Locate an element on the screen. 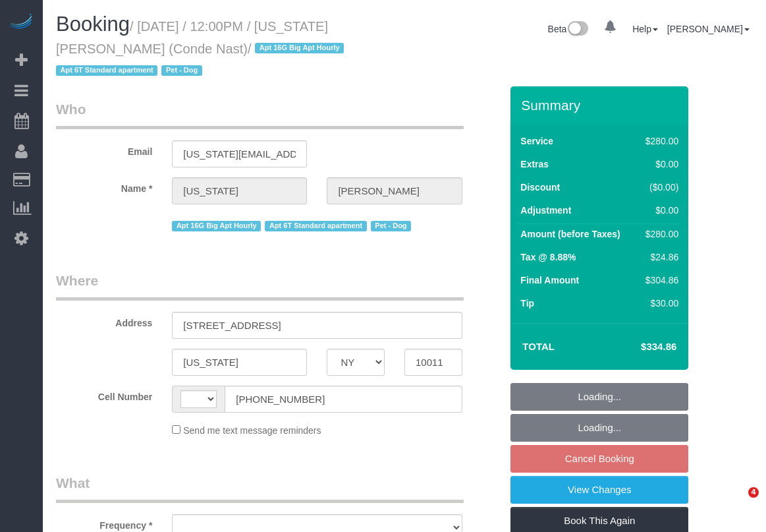 This screenshot has width=766, height=532. label: Tax @ 8.88% is located at coordinates (549, 257).